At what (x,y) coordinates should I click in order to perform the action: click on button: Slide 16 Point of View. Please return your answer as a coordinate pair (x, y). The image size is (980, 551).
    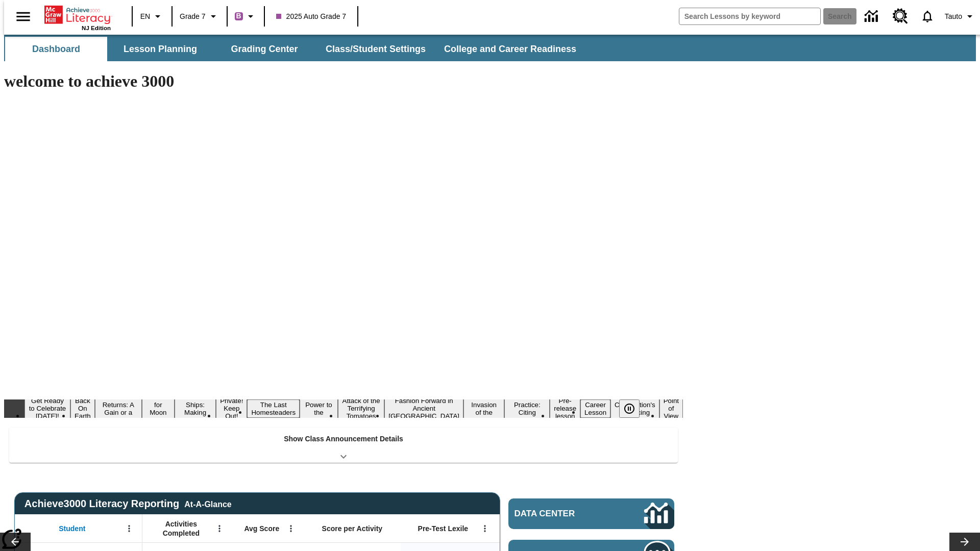
    Looking at the image, I should click on (671, 408).